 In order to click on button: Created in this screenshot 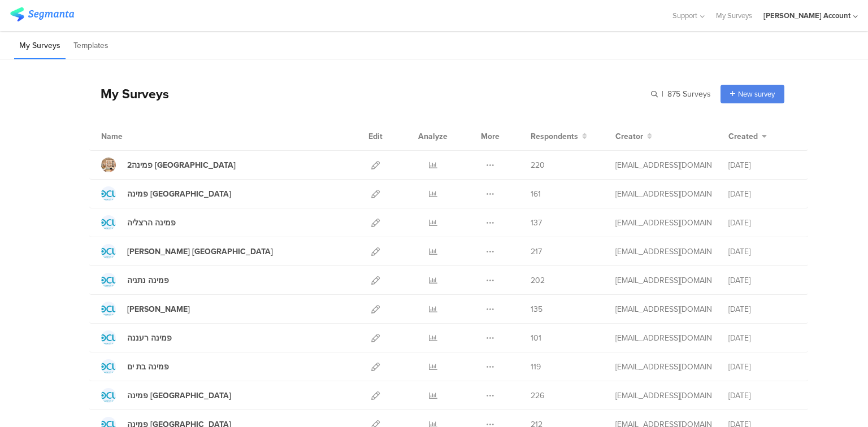, I will do `click(747, 136)`.